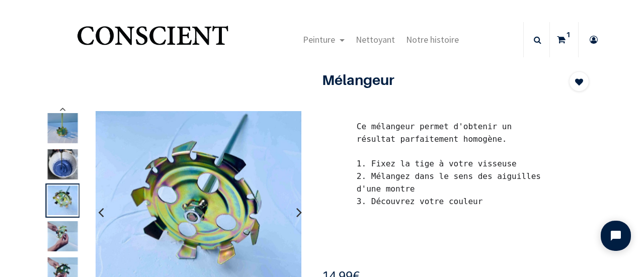 The width and height of the screenshot is (644, 277). What do you see at coordinates (324, 40) in the screenshot?
I see `a: Peinture` at bounding box center [324, 40].